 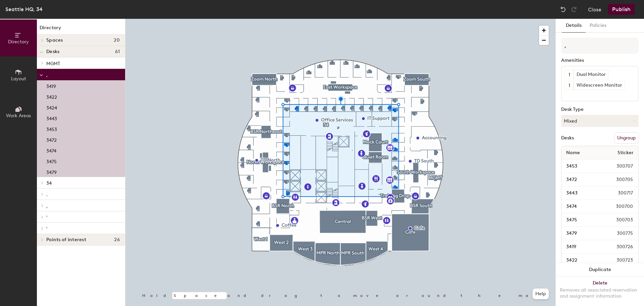 I want to click on span: 34, so click(x=49, y=183).